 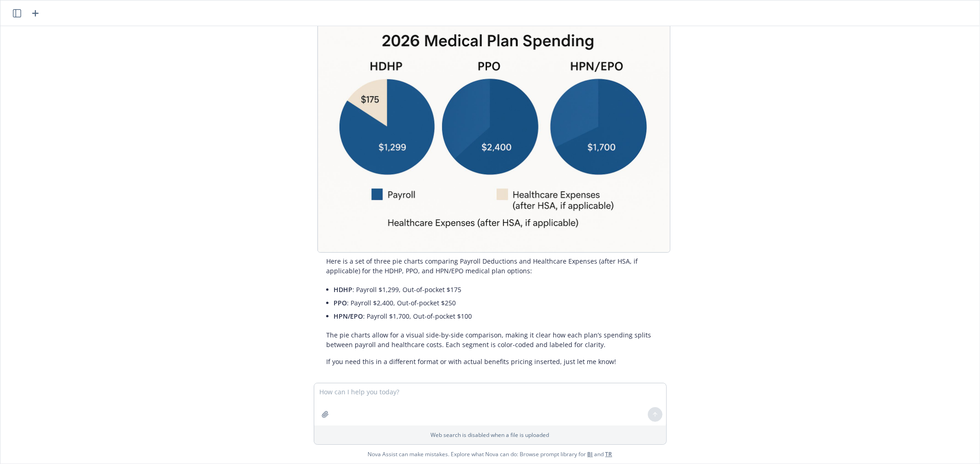 What do you see at coordinates (349, 316) in the screenshot?
I see `span: HPN/EPO` at bounding box center [349, 316].